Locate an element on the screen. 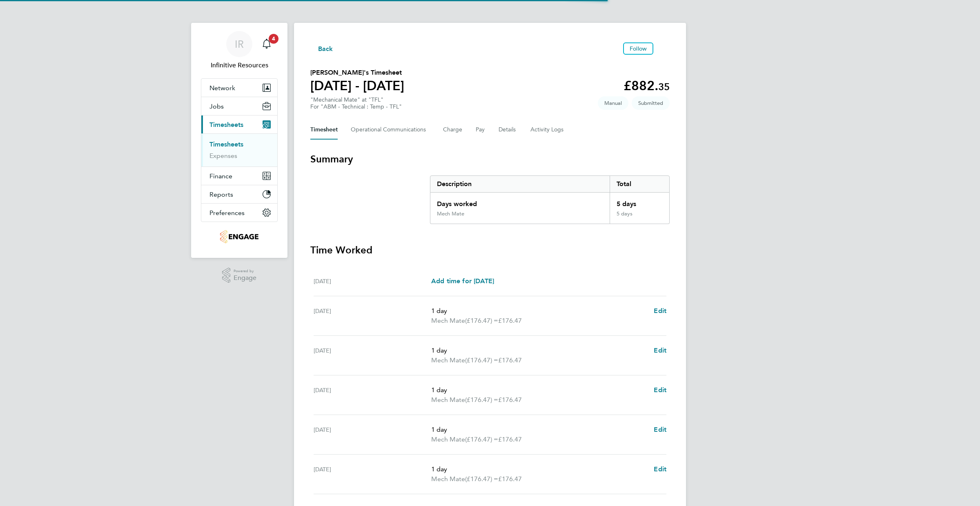 This screenshot has height=506, width=980. span: Network is located at coordinates (222, 88).